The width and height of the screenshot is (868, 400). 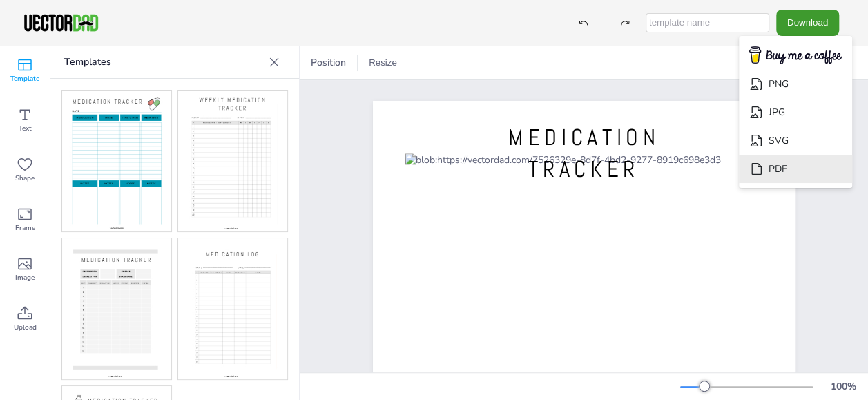 What do you see at coordinates (584, 153) in the screenshot?
I see `span: MEDICATION TRACKER` at bounding box center [584, 153].